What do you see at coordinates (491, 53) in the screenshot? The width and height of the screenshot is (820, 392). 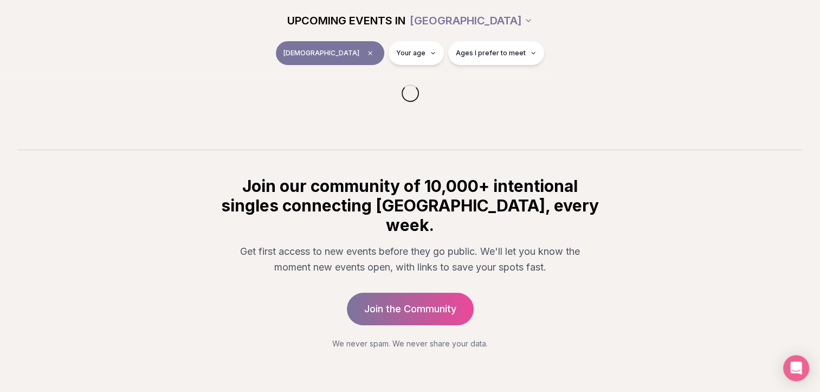 I see `span: Ages I prefer to meet` at bounding box center [491, 53].